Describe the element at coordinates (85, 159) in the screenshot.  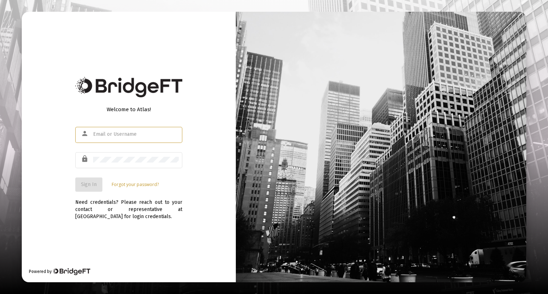
I see `mat-icon: lock` at that location.